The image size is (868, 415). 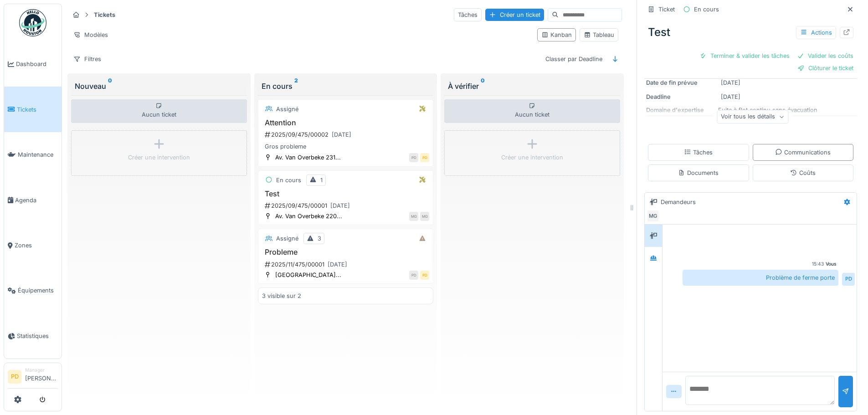 I want to click on div: Coûts, so click(x=803, y=173).